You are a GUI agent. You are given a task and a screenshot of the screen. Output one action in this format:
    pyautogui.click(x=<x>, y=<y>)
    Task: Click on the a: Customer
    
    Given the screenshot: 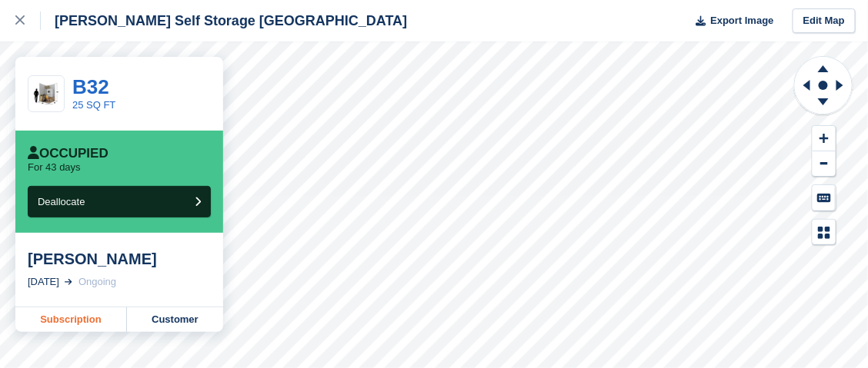 What is the action you would take?
    pyautogui.click(x=175, y=319)
    